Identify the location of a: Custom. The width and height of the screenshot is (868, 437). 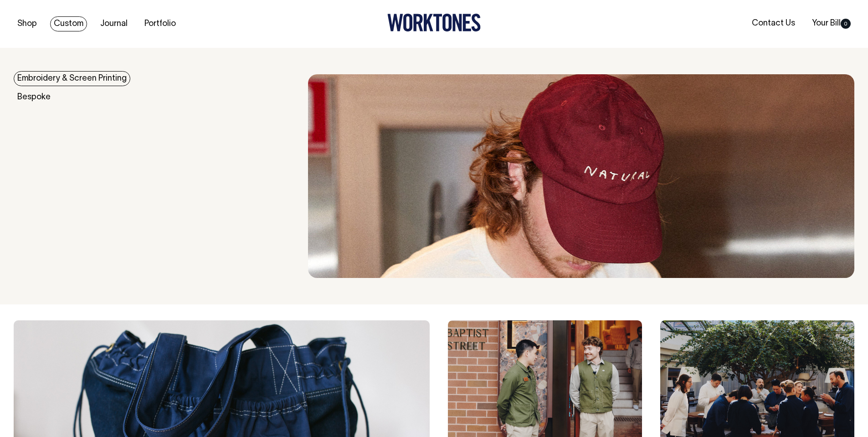
(68, 24).